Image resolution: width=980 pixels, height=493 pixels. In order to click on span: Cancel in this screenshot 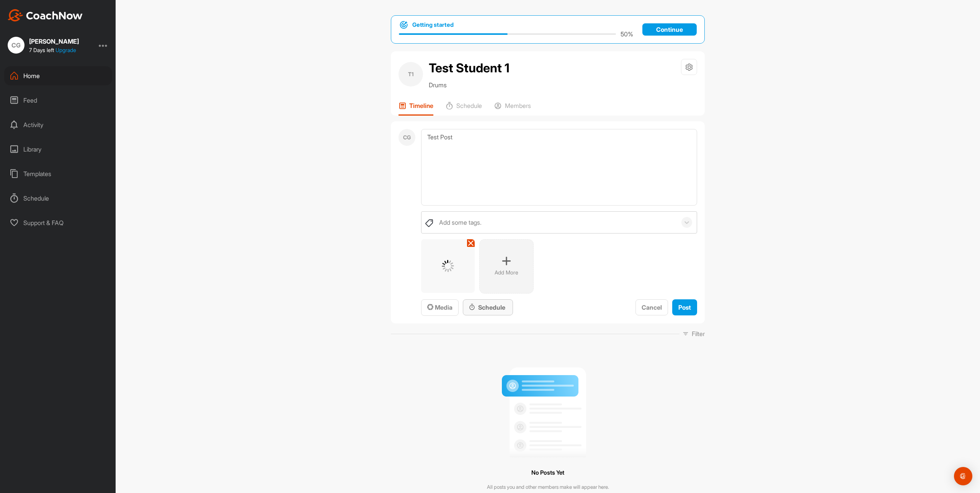, I will do `click(651, 308)`.